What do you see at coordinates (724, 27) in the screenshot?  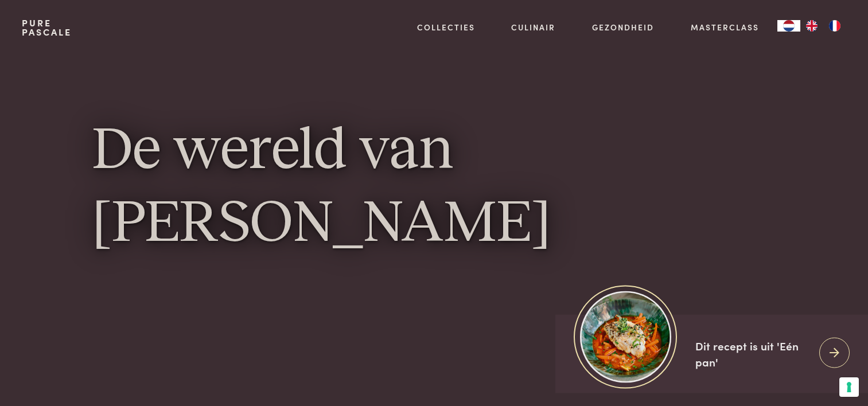 I see `a: Masterclass` at bounding box center [724, 27].